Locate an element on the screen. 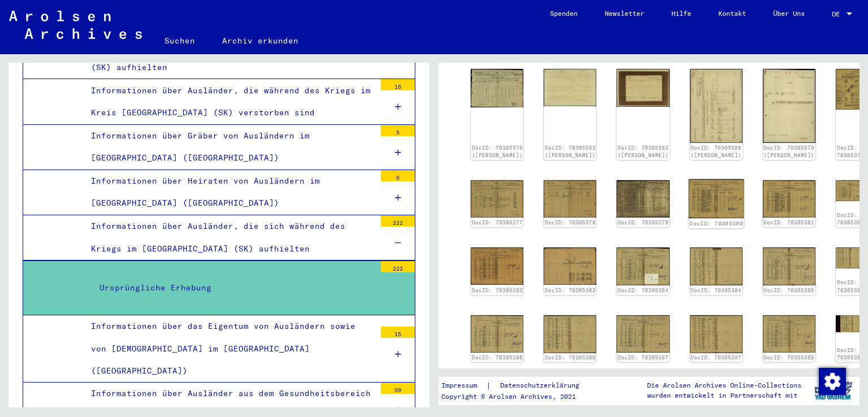 Image resolution: width=868 pixels, height=417 pixels. img: Zustimmung ändern is located at coordinates (832, 381).